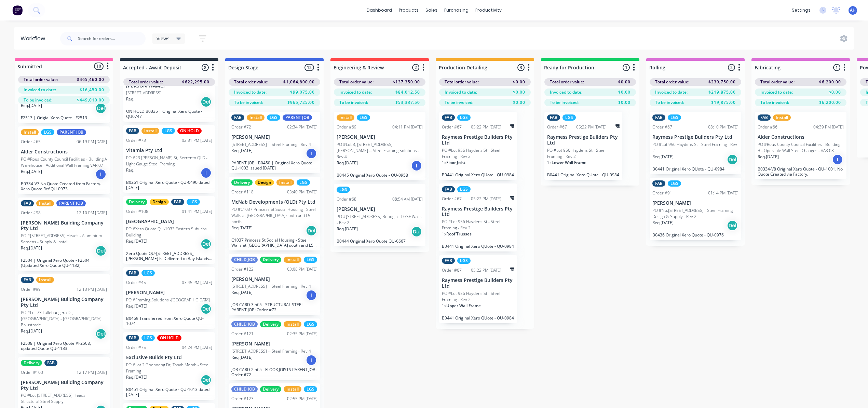 The image size is (868, 408). I want to click on span: $6,200.00, so click(830, 103).